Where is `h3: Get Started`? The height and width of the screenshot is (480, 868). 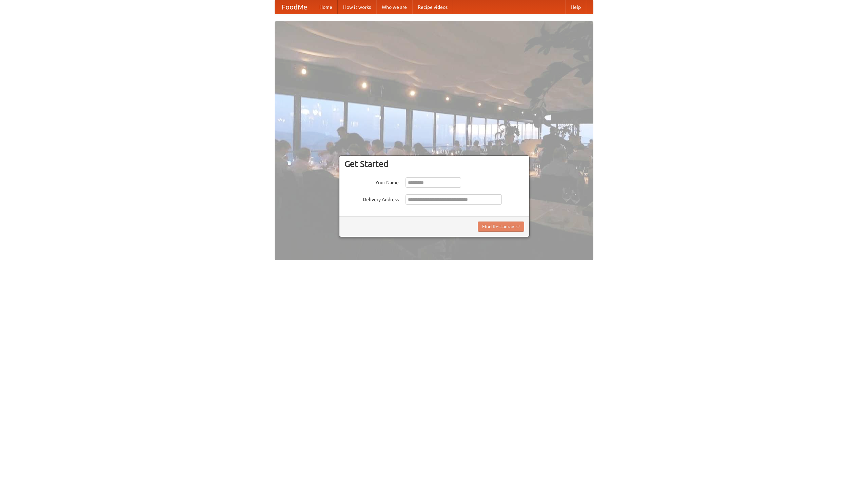
h3: Get Started is located at coordinates (434, 164).